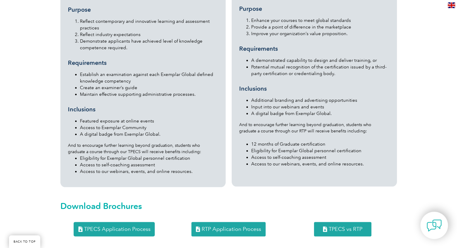 This screenshot has width=457, height=248. I want to click on li: Potential mutual recognition of the certification issued by a third-party certification or creden..., so click(320, 70).